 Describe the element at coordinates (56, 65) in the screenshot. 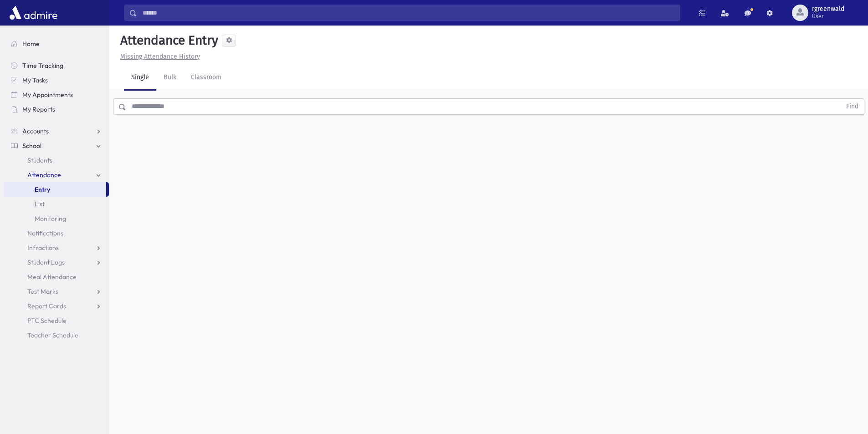

I see `a: Time Tracking` at that location.